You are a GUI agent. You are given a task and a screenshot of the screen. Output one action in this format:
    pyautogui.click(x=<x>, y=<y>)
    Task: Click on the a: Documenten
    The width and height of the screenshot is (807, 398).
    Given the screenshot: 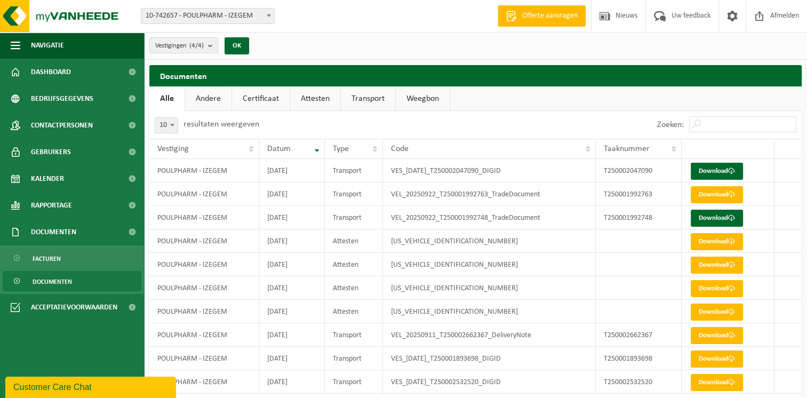 What is the action you would take?
    pyautogui.click(x=72, y=281)
    